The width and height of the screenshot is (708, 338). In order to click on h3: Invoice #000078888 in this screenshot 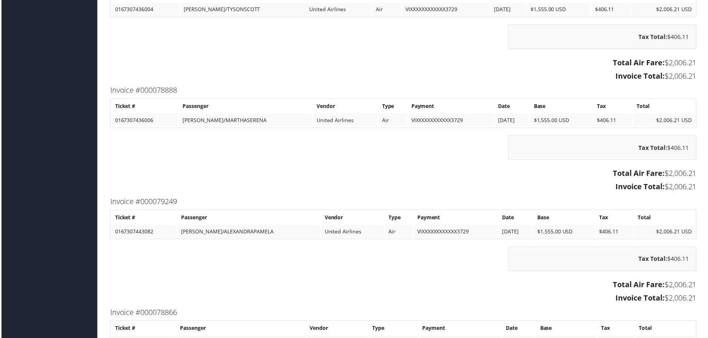, I will do `click(404, 91)`.